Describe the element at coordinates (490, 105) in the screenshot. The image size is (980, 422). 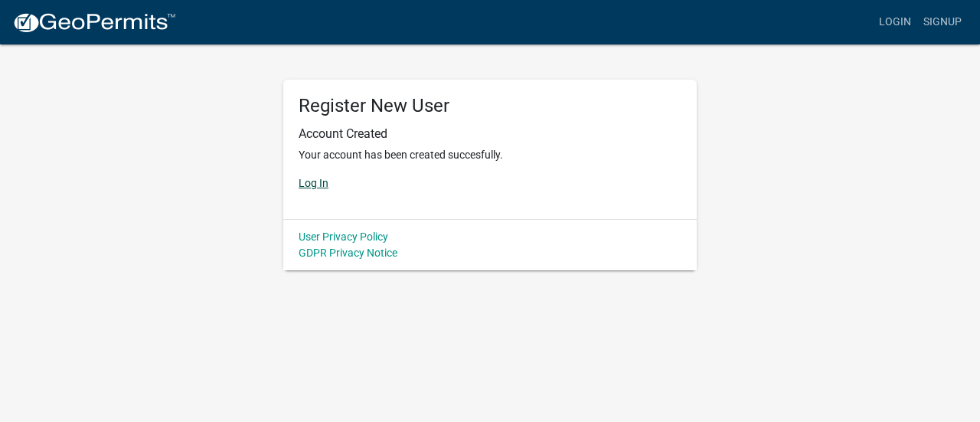
I see `h5: Register New User` at that location.